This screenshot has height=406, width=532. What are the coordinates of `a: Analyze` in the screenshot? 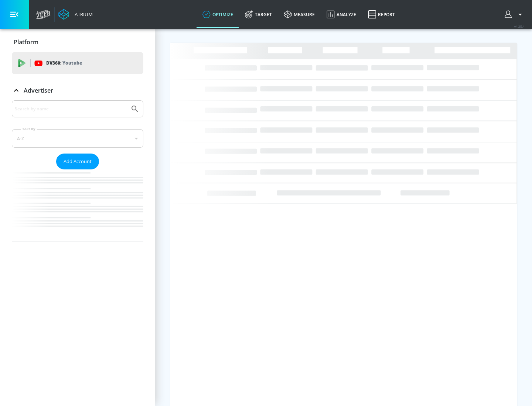 It's located at (341, 14).